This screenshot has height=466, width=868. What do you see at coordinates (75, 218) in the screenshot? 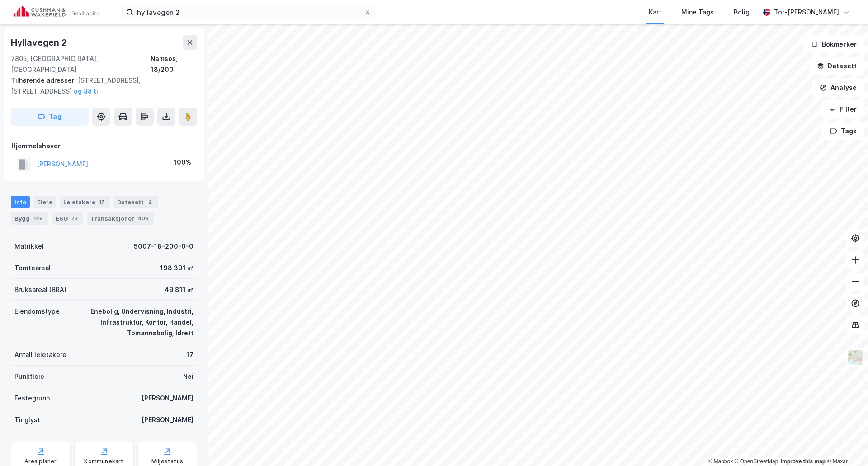
I see `div: 73` at bounding box center [75, 218].